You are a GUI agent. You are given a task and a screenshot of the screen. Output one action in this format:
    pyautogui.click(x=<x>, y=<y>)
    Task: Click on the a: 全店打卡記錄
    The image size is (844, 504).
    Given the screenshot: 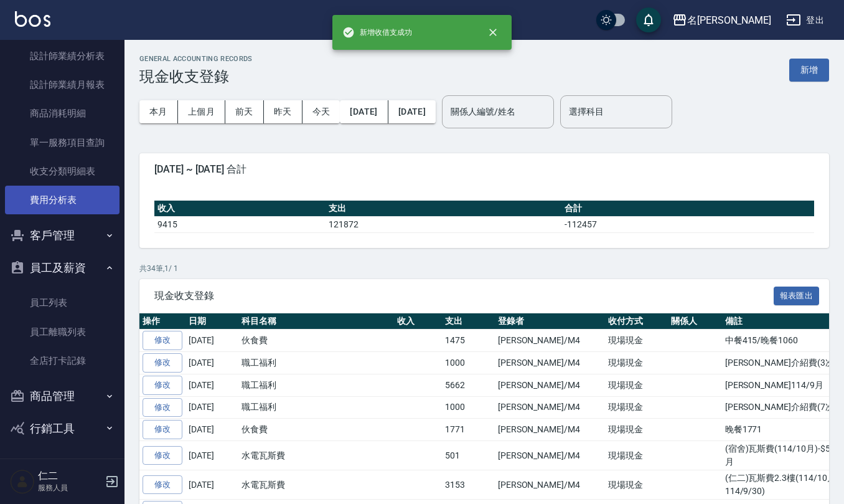 What is the action you would take?
    pyautogui.click(x=63, y=360)
    